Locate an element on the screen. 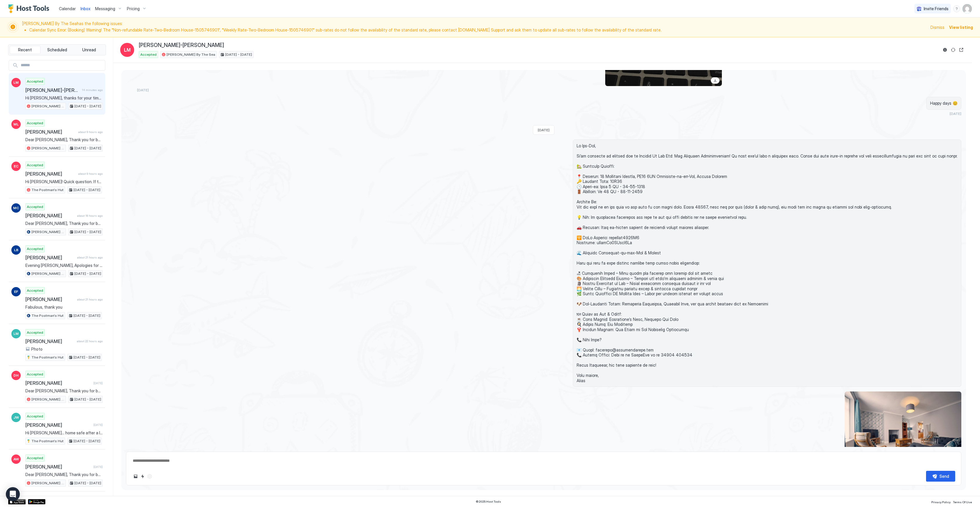 This screenshot has width=980, height=507. span: Lo Ips-Dol, Si’am consecte ad elitsed doe te Incidid Ut Lab Etd: Mag Aliquaen Adminimveniam! Qu n... is located at coordinates (767, 263).